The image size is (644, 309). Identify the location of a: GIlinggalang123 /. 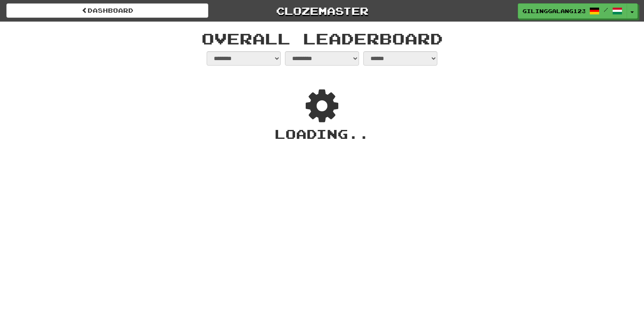
(573, 11).